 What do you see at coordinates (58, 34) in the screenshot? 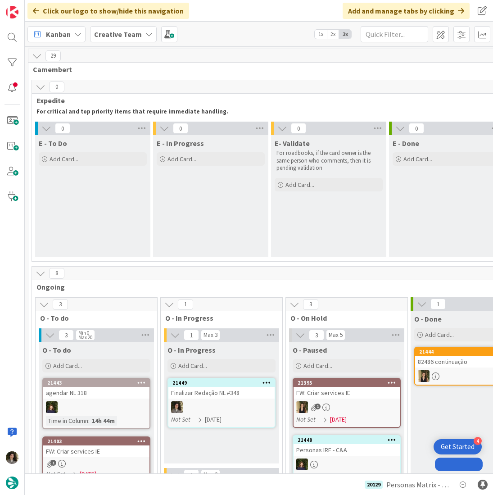
I see `span: Kanban` at bounding box center [58, 34].